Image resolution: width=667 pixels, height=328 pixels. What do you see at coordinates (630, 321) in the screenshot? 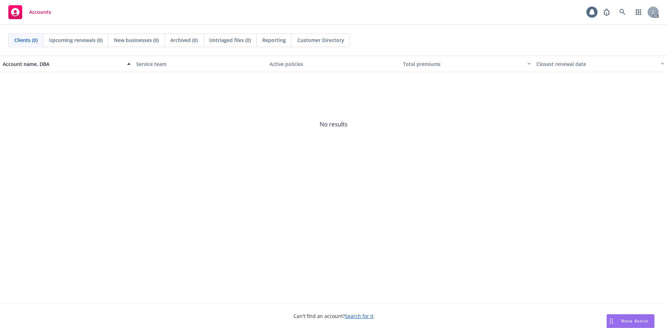
I see `button: Nova Assist` at bounding box center [630, 321].